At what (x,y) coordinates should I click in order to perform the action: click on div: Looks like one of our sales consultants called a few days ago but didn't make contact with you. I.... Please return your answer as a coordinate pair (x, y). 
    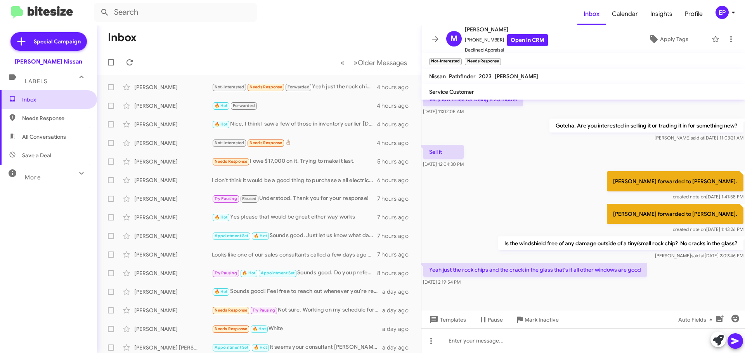
    Looking at the image, I should click on (294, 255).